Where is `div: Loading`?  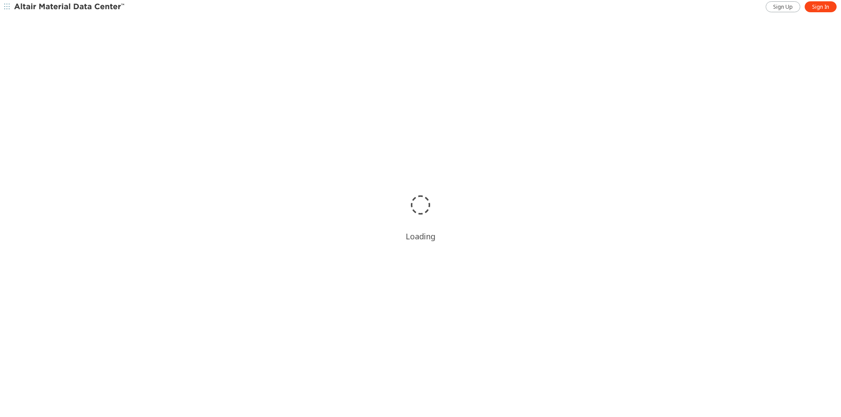 div: Loading is located at coordinates (420, 236).